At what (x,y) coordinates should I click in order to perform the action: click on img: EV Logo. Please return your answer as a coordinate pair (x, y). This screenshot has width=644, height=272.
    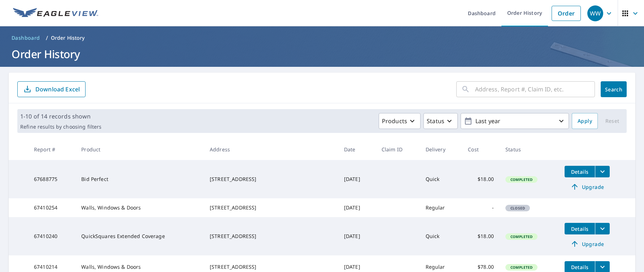
    Looking at the image, I should click on (55, 14).